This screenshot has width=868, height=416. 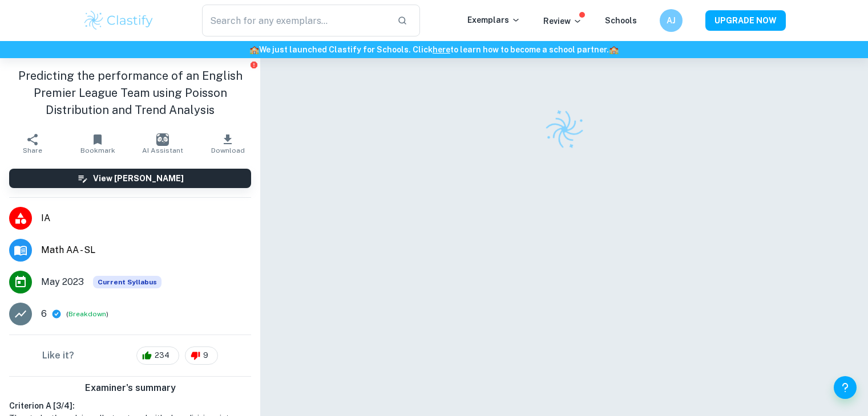 I want to click on div: This exemplar is based on the current syllabus. Feel free to refer to it for inspiration/ideas wh..., so click(x=128, y=282).